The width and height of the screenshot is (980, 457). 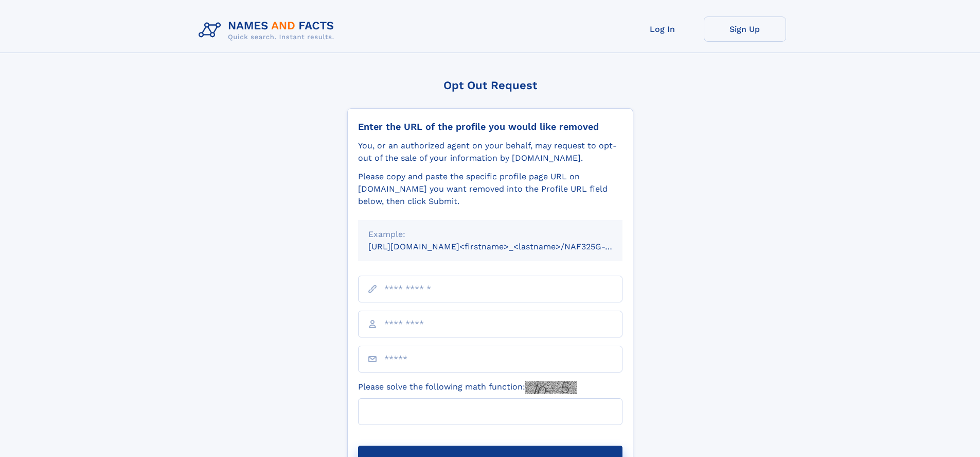 What do you see at coordinates (490, 234) in the screenshot?
I see `div: Example:` at bounding box center [490, 234].